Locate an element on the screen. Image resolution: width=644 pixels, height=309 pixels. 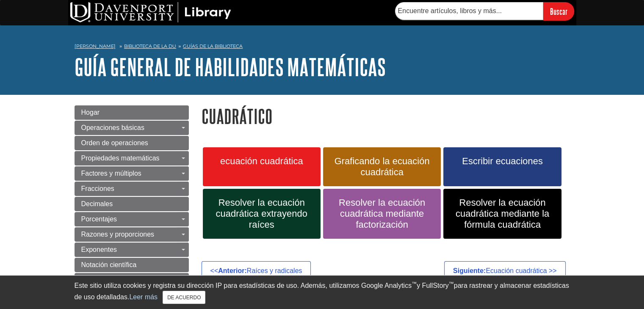
input: Encuentre artículos, libros y más... is located at coordinates (469, 11).